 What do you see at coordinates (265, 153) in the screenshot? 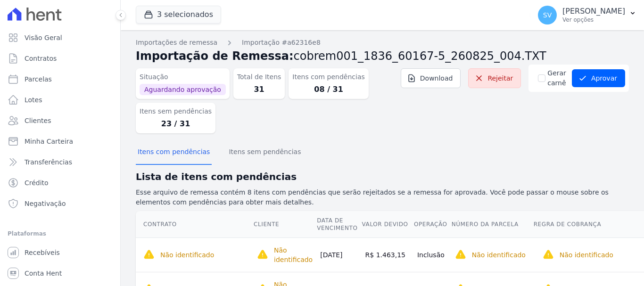
I see `button: Itens sem pendências` at bounding box center [265, 153].